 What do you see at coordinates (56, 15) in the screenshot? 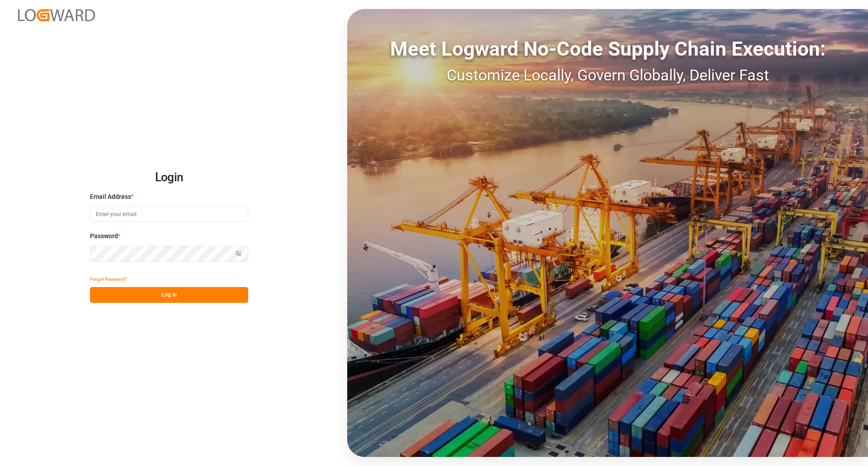
I see `img: Logward_new_orange.png` at bounding box center [56, 15].